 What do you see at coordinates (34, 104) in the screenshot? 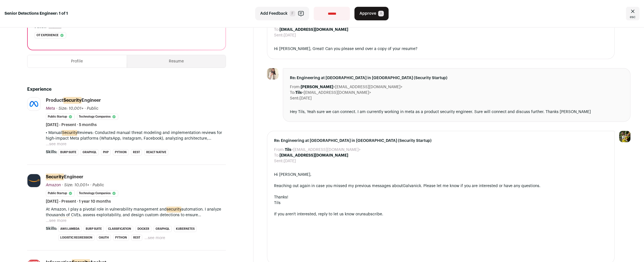
I see `img: afd10b684991f508aa7e00cdd3707b66af72d1844587f95d1f14570fec7d3b0c.jpg` at bounding box center [34, 104].